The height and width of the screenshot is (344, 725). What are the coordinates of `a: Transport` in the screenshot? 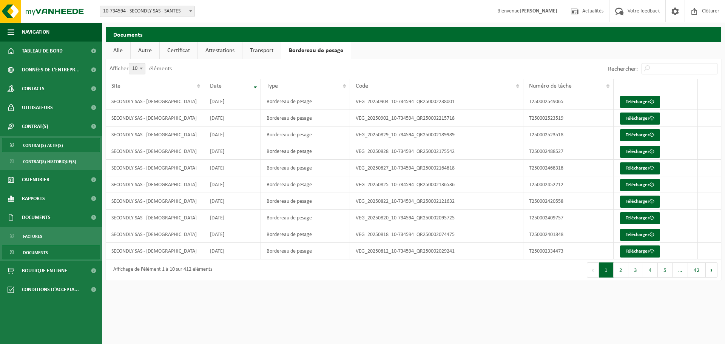 It's located at (262, 51).